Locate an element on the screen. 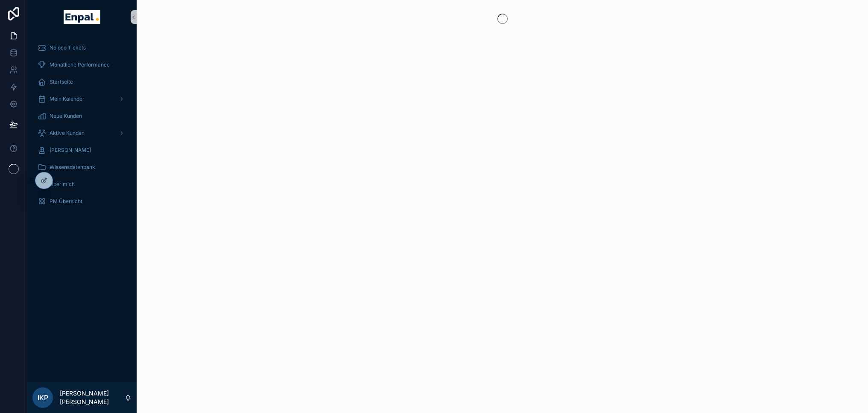 The height and width of the screenshot is (413, 868). span: PM Übersicht is located at coordinates (66, 201).